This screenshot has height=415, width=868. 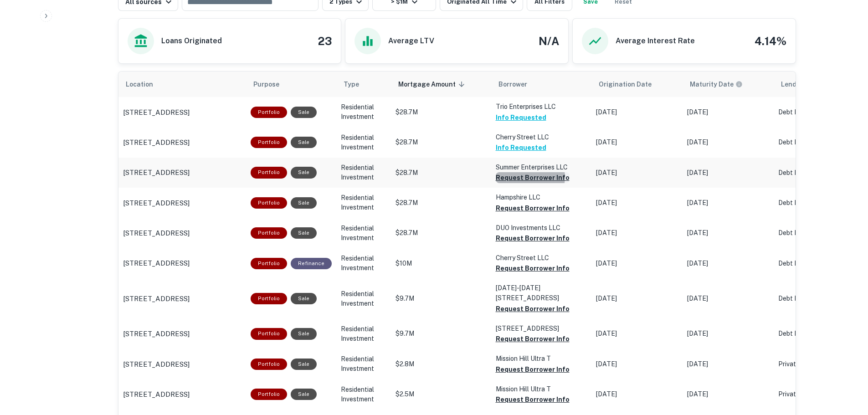 I want to click on div: This is a portfolio loan with 5 properties, so click(x=268, y=203).